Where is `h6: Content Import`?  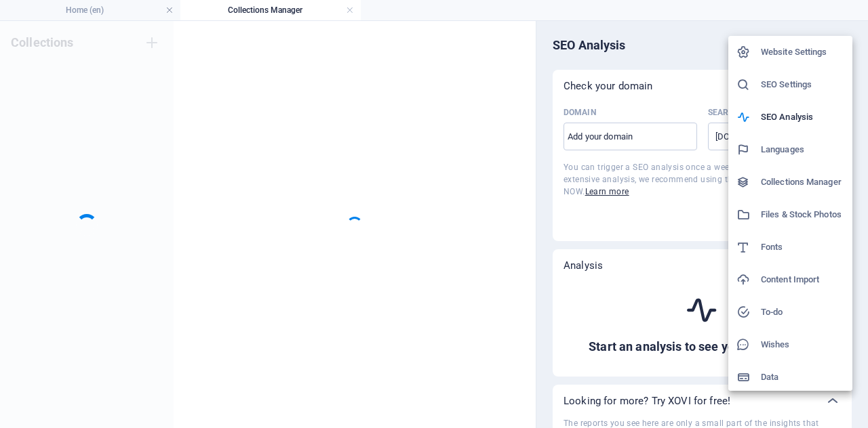 h6: Content Import is located at coordinates (802, 280).